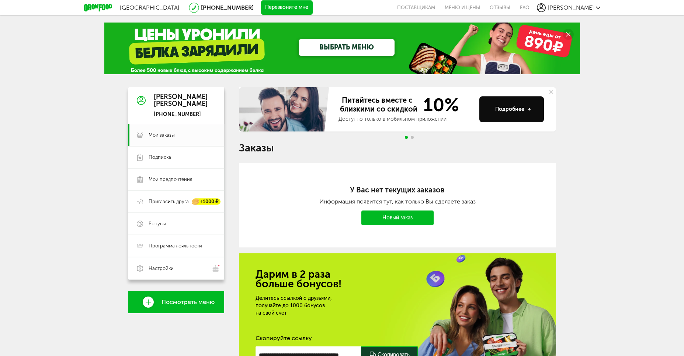  I want to click on a: Посмотреть меню, so click(176, 302).